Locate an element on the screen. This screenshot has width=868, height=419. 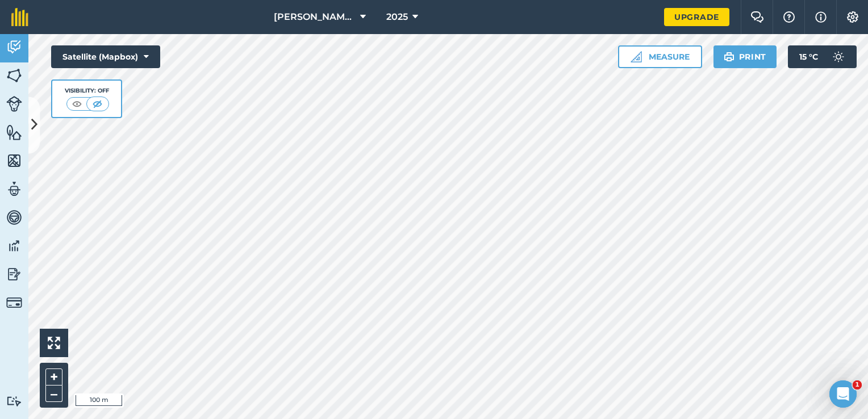
img: fieldmargin Logo is located at coordinates (20, 17).